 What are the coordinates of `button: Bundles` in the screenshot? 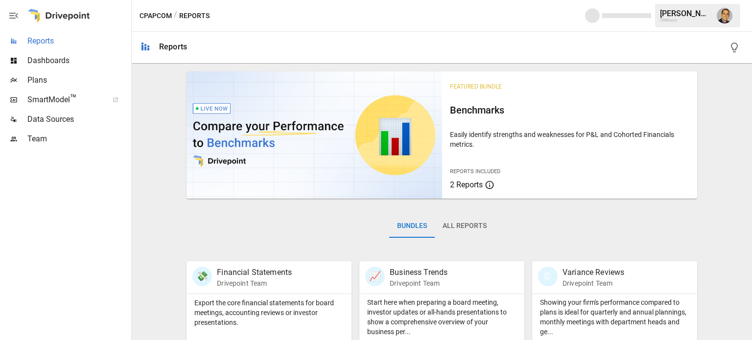 It's located at (411, 226).